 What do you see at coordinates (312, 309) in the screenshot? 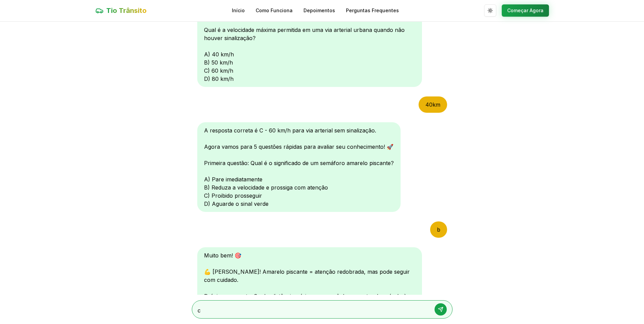
I see `textarea: c` at bounding box center [312, 309].